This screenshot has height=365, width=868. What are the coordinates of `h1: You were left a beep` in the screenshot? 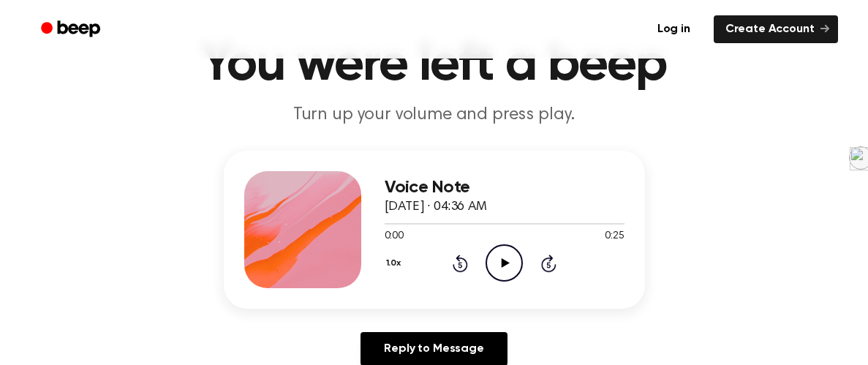 It's located at (434, 65).